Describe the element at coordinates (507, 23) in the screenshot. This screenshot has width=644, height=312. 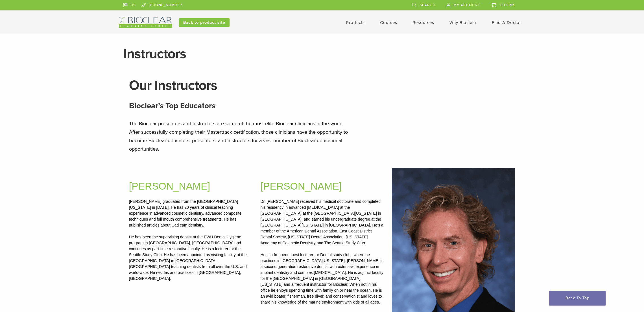
I see `a: Find A Doctor` at that location.